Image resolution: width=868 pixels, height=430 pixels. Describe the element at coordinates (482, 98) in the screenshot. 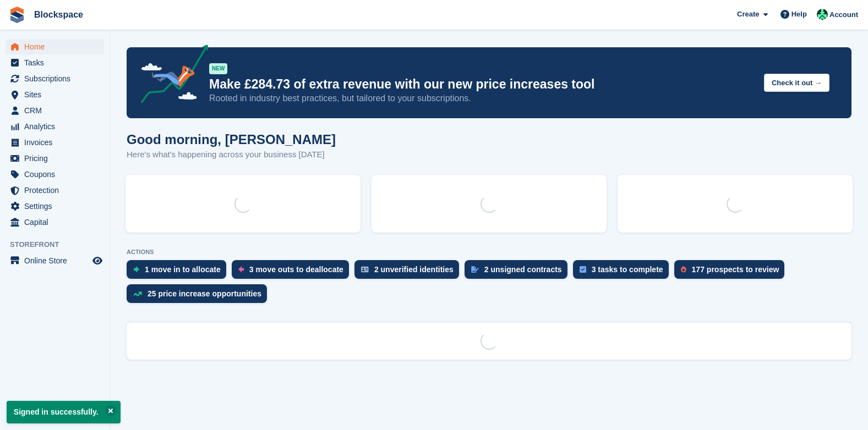

I see `p: Rooted in industry best practices, but tailored to your subscriptions.` at that location.